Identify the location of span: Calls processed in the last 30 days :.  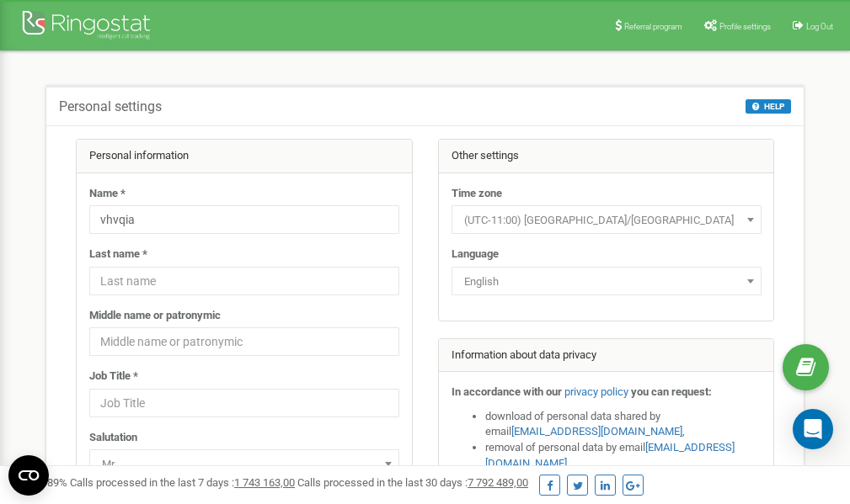
(413, 482).